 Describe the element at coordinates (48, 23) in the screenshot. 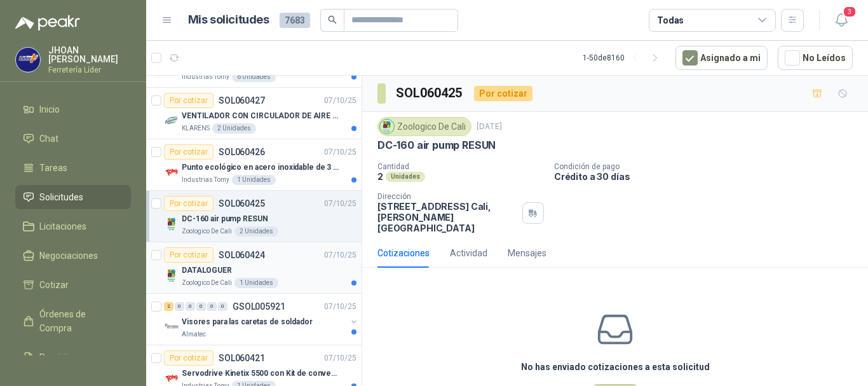

I see `img: Logo peakr` at that location.